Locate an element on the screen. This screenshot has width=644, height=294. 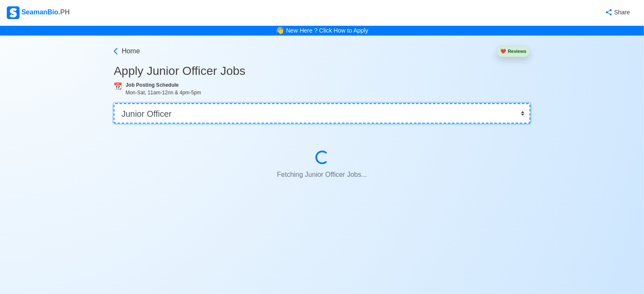
h3: Apply Junior Officer Jobs is located at coordinates (322, 71).